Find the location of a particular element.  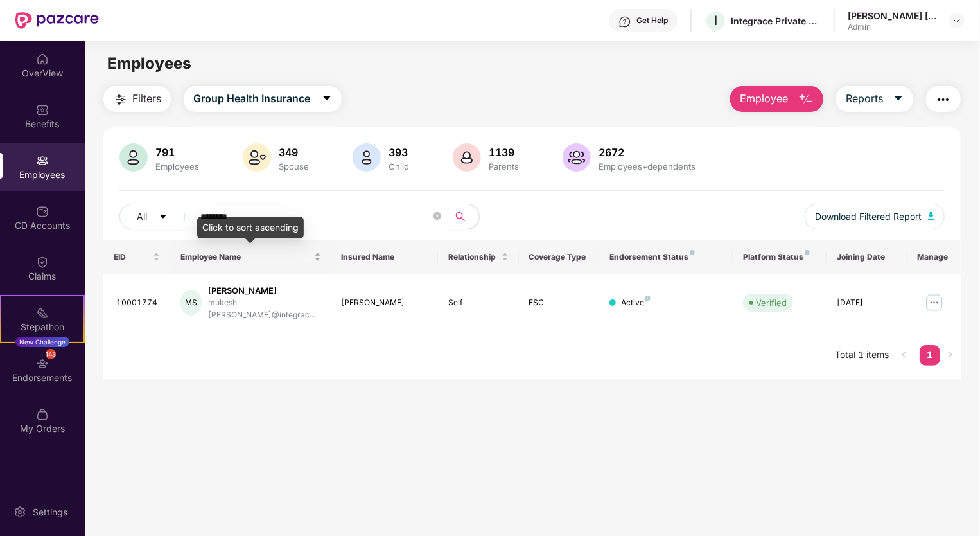

span: left is located at coordinates (904, 355).